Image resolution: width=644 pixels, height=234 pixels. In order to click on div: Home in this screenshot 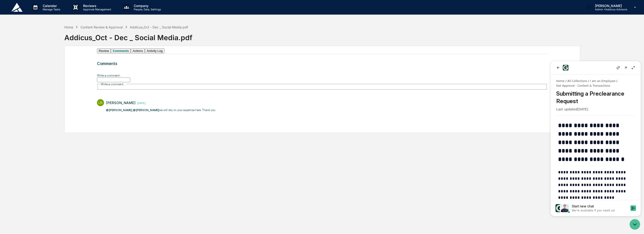, I will do `click(69, 27)`.